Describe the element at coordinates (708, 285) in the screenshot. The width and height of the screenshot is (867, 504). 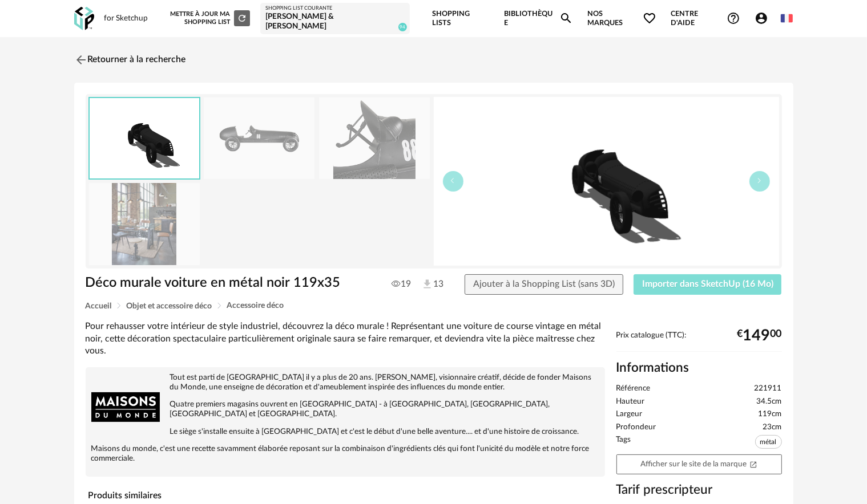
I see `button: Importer dans SketchUp (16 Mo)` at that location.